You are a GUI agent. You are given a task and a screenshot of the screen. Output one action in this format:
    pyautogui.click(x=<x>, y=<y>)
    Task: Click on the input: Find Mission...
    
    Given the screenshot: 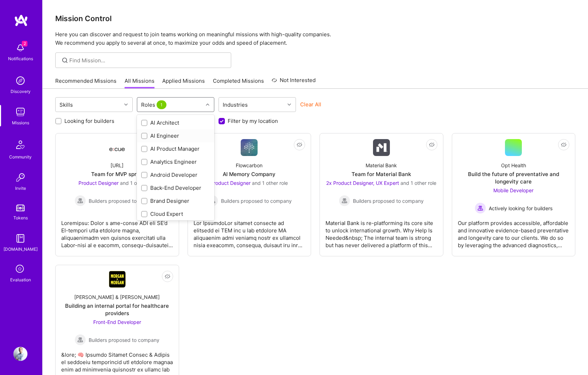 What is the action you would take?
    pyautogui.click(x=147, y=60)
    